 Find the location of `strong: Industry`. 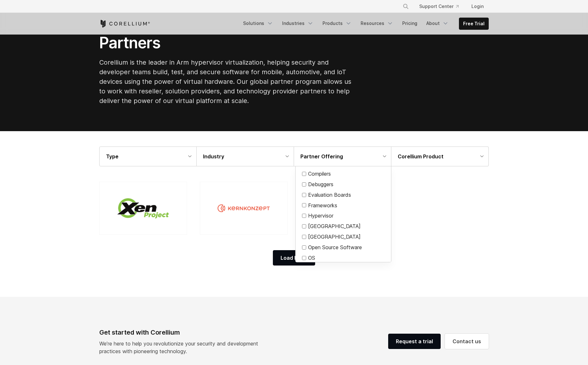

strong: Industry is located at coordinates (213, 157).